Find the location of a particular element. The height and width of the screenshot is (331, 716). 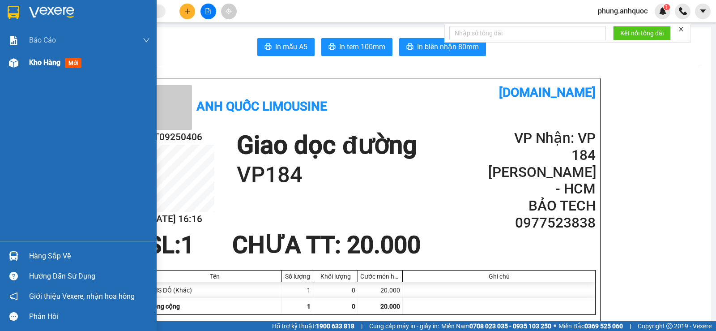

h1: Giao dọc đường is located at coordinates (327, 145).